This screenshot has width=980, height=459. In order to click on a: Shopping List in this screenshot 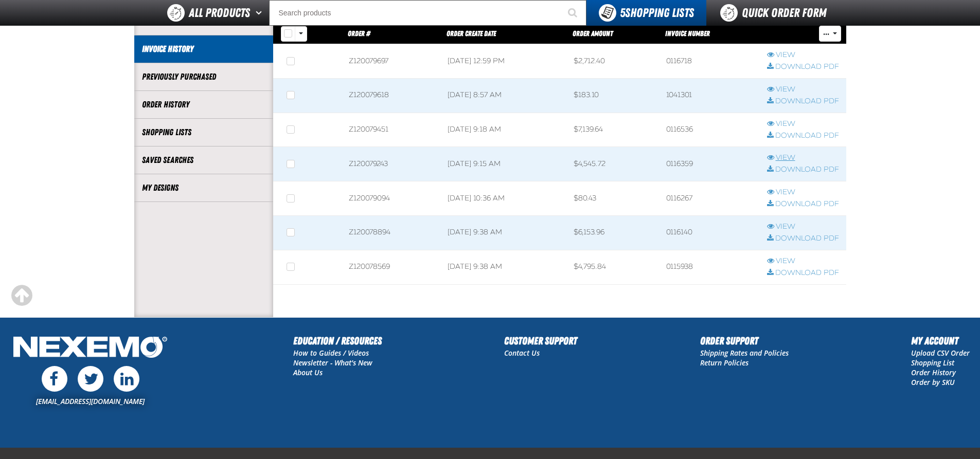, I will do `click(933, 363)`.